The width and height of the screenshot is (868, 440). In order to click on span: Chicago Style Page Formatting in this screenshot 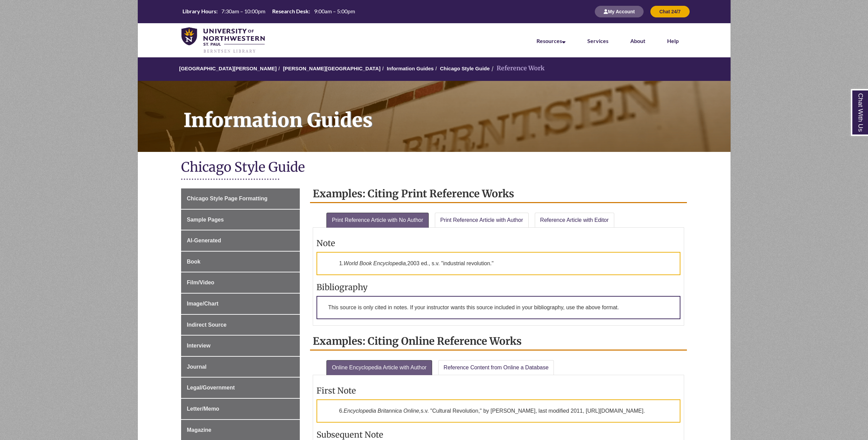, I will do `click(227, 198)`.